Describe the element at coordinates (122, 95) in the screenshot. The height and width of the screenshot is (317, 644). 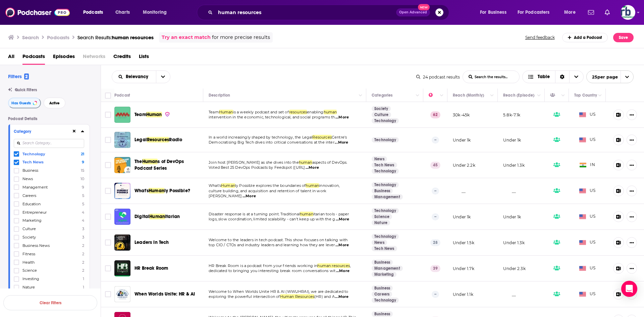
I see `div: Podcast` at that location.